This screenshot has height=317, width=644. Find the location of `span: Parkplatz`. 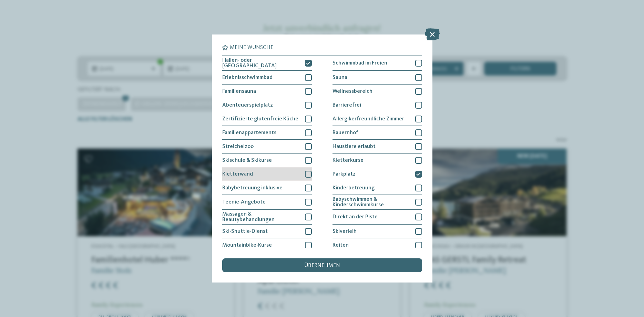

span: Parkplatz is located at coordinates (344, 174).